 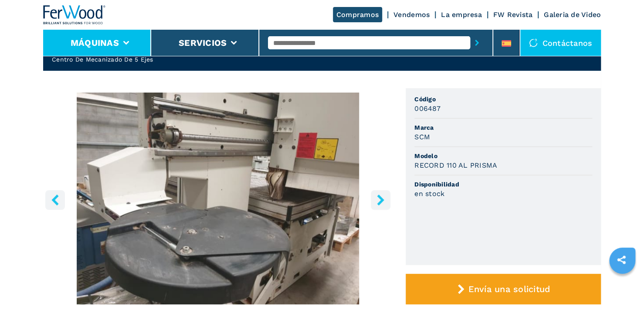 I want to click on a: Galeria de Video, so click(x=572, y=14).